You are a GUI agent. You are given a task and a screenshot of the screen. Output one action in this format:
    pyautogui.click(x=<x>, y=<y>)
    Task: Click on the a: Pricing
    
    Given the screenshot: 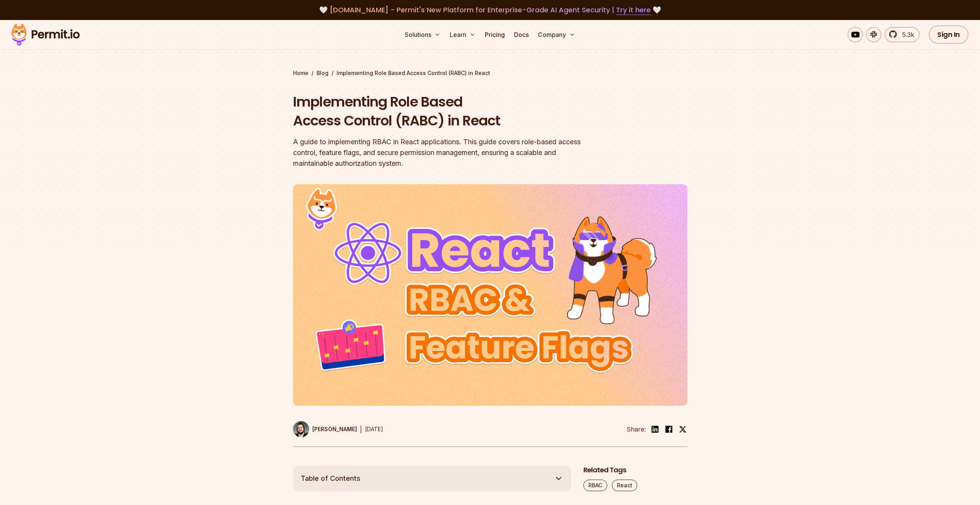 What is the action you would take?
    pyautogui.click(x=494, y=34)
    